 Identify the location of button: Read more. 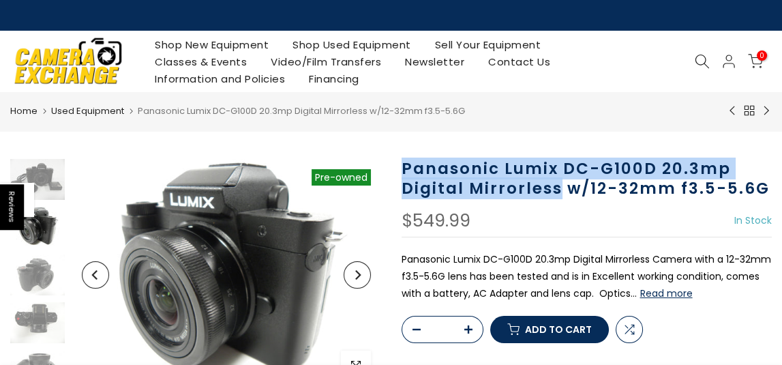
(666, 293).